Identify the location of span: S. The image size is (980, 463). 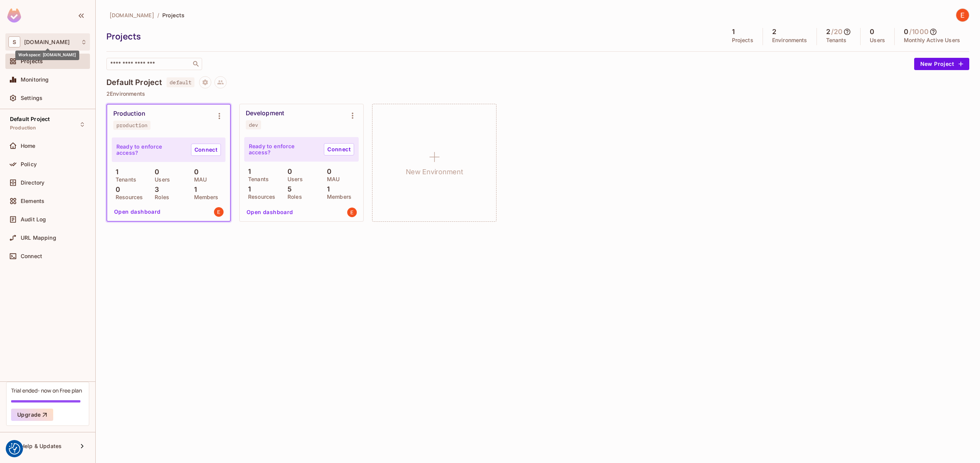
(15, 42).